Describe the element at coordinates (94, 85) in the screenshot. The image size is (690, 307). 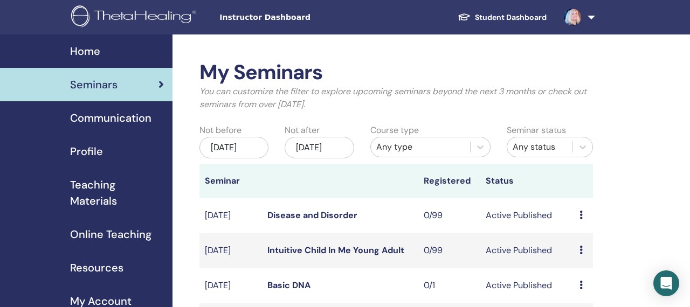
I see `span: Seminars` at that location.